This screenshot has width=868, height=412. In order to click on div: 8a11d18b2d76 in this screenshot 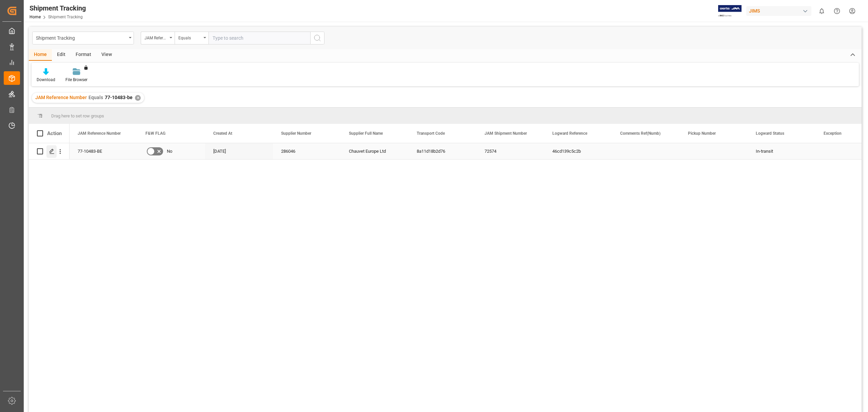, I will do `click(442, 151)`.